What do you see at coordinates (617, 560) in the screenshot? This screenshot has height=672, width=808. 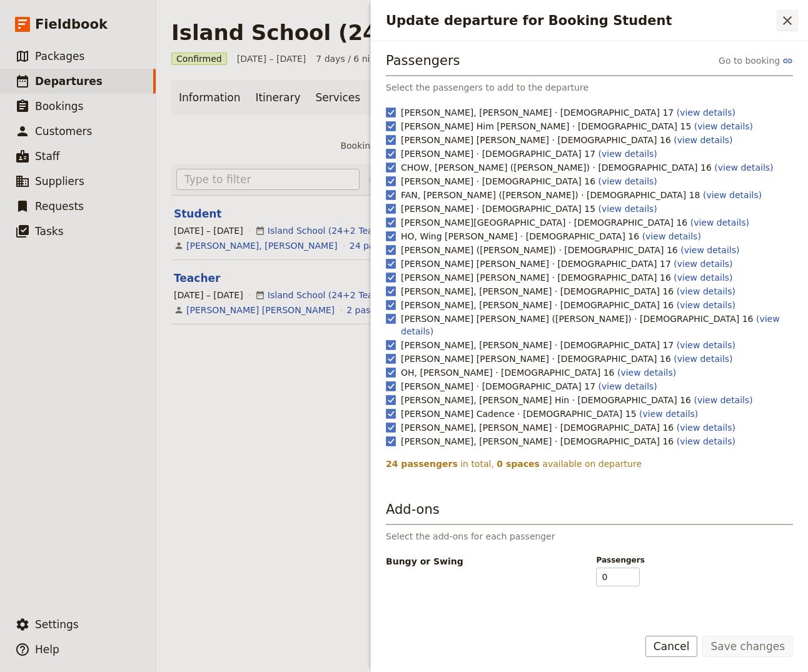 I see `span: Passengers` at bounding box center [617, 560].